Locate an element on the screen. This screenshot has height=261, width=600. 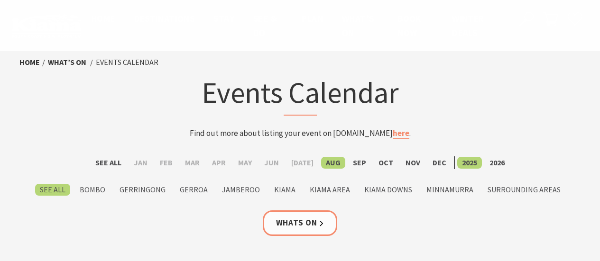
span: What’s On is located at coordinates (358, 26).